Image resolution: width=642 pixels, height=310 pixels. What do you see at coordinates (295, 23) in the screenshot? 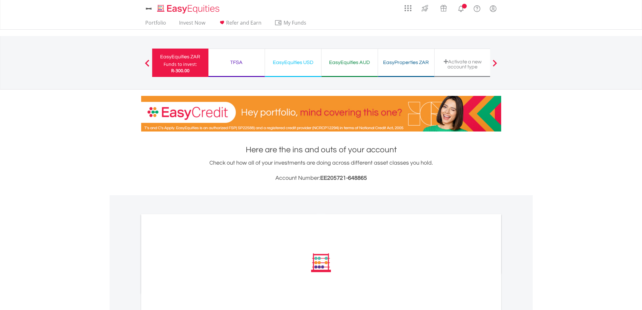
I see `span: My Funds` at bounding box center [295, 23].